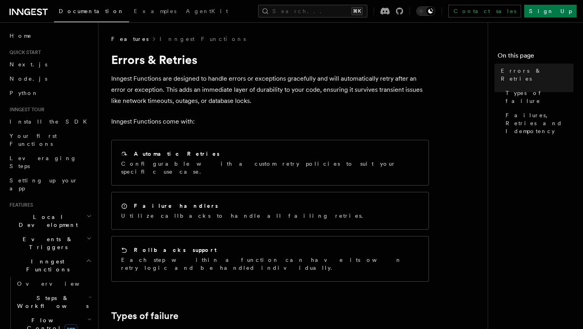 The width and height of the screenshot is (583, 329). Describe the element at coordinates (91, 12) in the screenshot. I see `a: Documentation` at that location.